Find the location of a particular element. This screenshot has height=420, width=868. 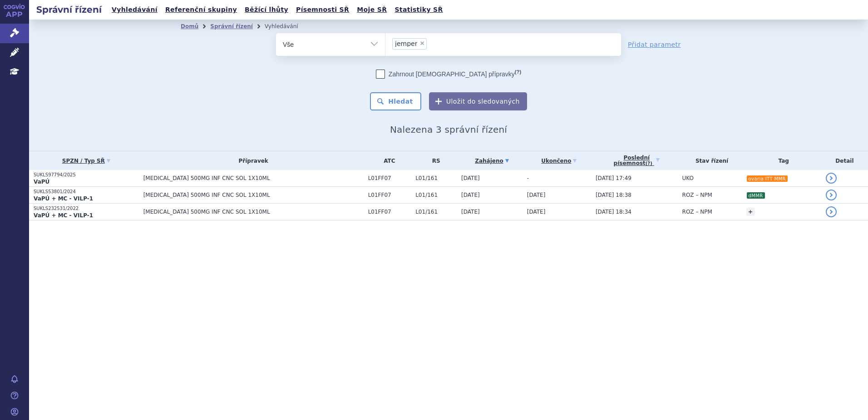

span: jemper is located at coordinates (406, 44).